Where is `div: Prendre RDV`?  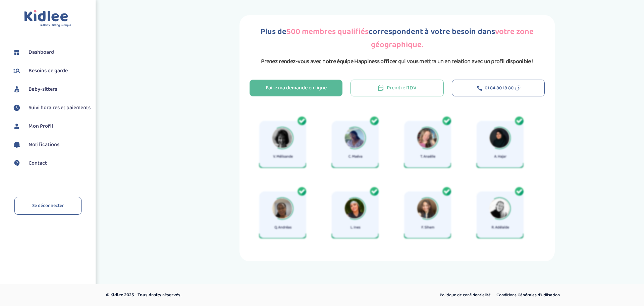 div: Prendre RDV is located at coordinates (397, 88).